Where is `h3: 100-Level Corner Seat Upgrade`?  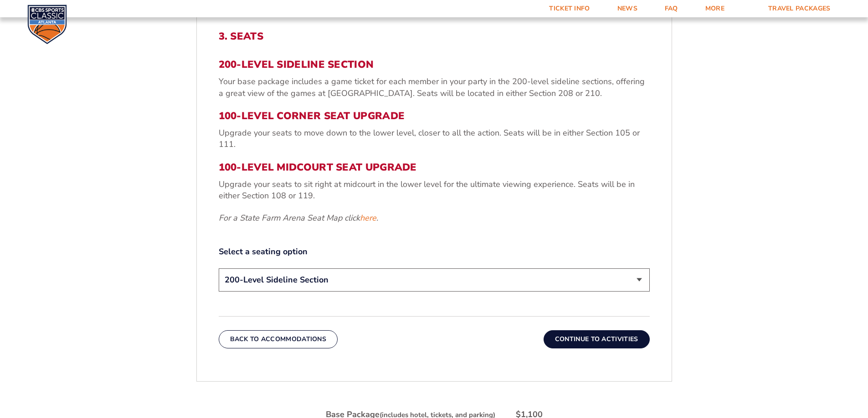 h3: 100-Level Corner Seat Upgrade is located at coordinates (434, 116).